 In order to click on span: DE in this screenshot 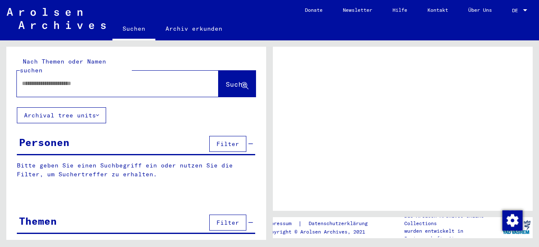, I will do `click(516, 11)`.